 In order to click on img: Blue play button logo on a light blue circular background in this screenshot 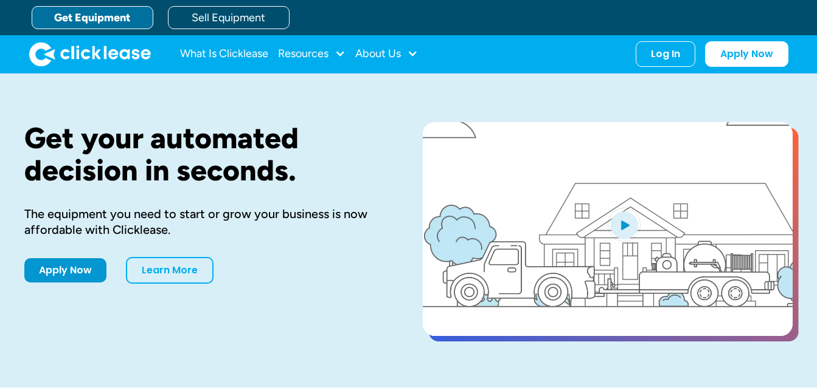, I will do `click(624, 225)`.